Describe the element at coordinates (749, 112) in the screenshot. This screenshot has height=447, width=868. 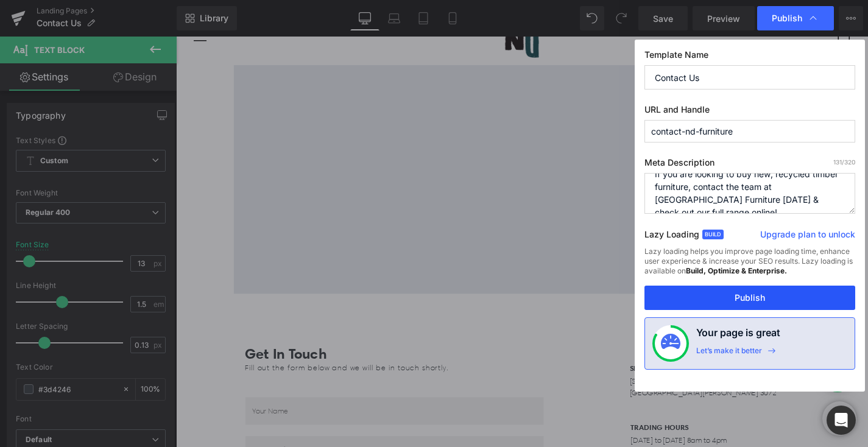
I see `label: URL and Handle` at that location.